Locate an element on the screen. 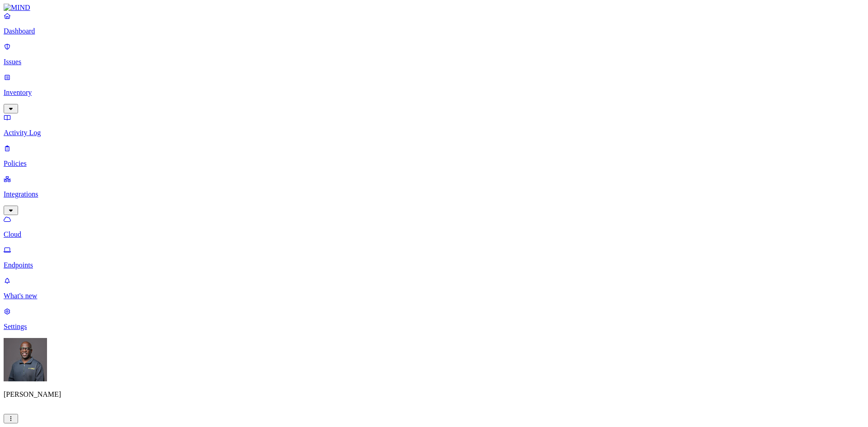  p: Cloud is located at coordinates (434, 234).